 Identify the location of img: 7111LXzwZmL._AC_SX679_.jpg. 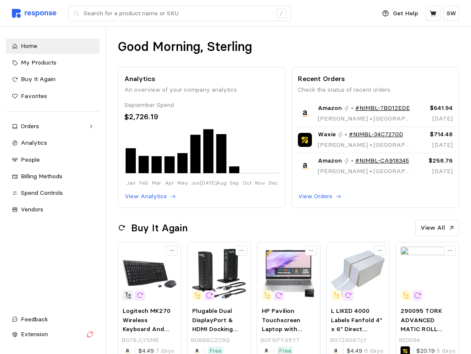
(289, 273).